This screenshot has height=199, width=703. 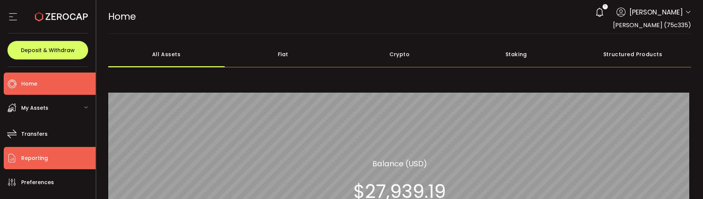 What do you see at coordinates (35, 158) in the screenshot?
I see `span: Reporting` at bounding box center [35, 158].